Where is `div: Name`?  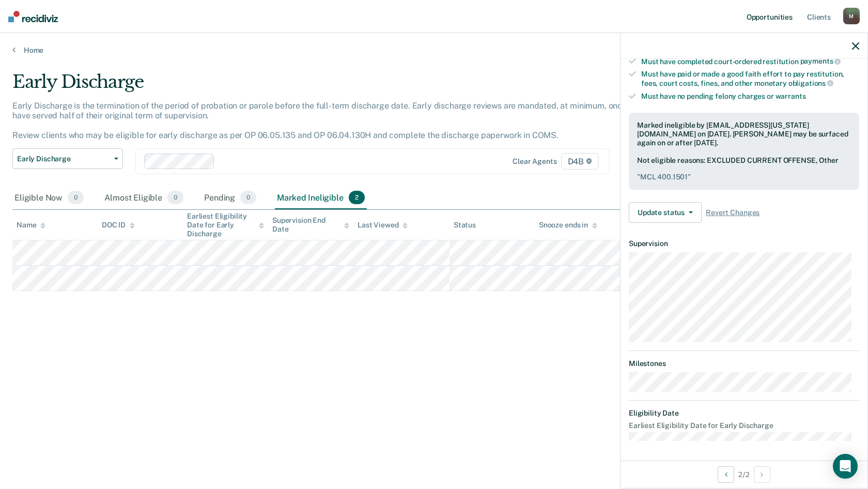 div: Name is located at coordinates (31, 225).